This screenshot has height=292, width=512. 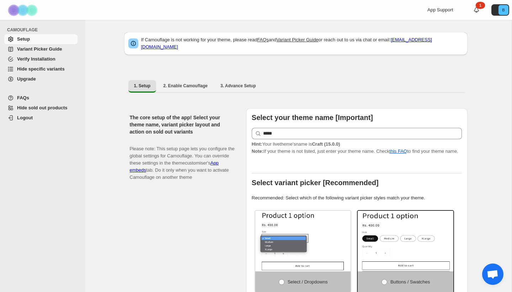 What do you see at coordinates (182, 159) in the screenshot?
I see `p: Please note: This setup page lets you configure the global settings for Camouflage. You can overr...` at bounding box center [182, 159].